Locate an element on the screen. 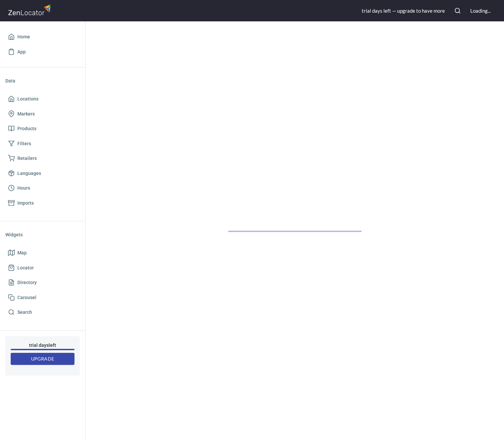 Image resolution: width=504 pixels, height=441 pixels. span: Products is located at coordinates (27, 128).